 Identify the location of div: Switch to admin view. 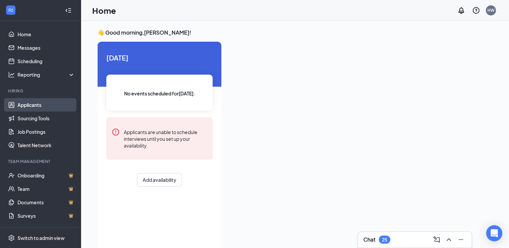
(41, 238).